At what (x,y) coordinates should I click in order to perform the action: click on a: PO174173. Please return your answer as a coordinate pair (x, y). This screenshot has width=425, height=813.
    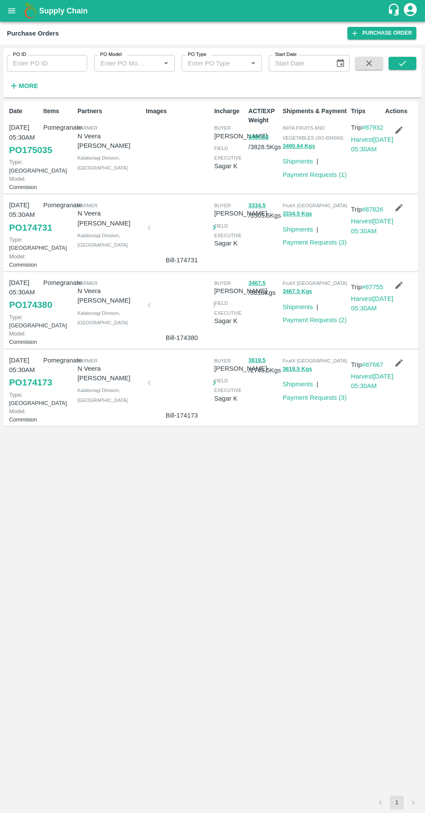
    Looking at the image, I should click on (30, 382).